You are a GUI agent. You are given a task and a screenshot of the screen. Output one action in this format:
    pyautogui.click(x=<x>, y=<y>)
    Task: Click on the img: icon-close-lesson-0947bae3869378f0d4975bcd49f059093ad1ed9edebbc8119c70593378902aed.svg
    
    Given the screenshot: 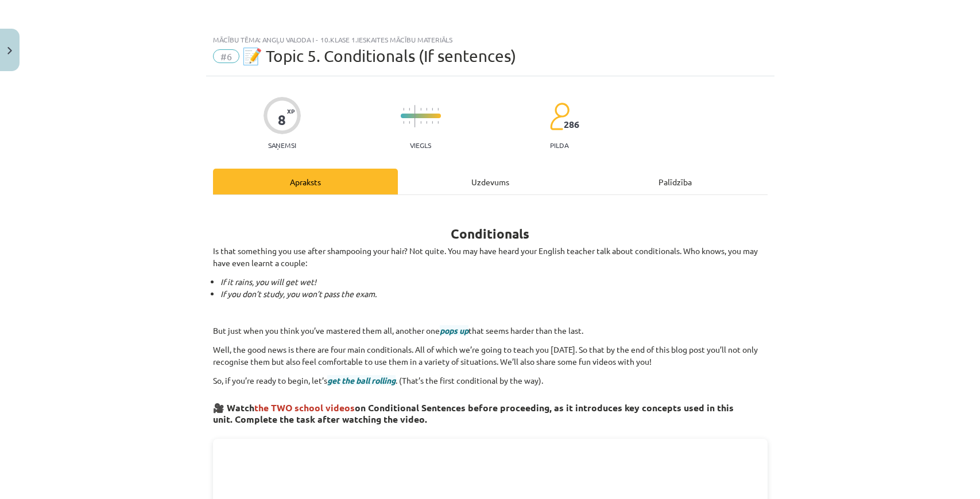 What is the action you would take?
    pyautogui.click(x=10, y=51)
    